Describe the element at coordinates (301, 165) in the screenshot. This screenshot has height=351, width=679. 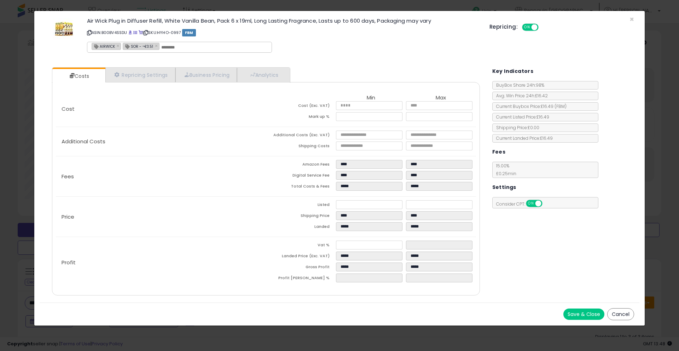
I see `td: Amazon Fees` at that location.